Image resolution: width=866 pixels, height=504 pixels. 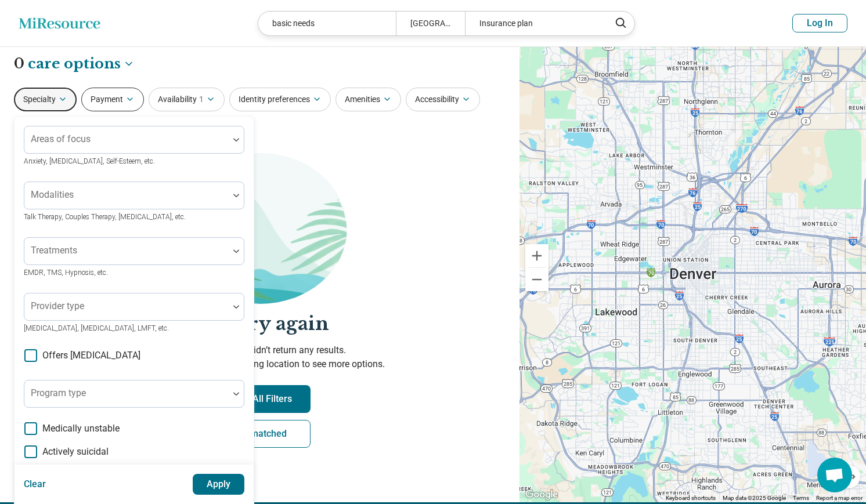 What do you see at coordinates (537, 256) in the screenshot?
I see `button: Zoom in` at bounding box center [537, 256].